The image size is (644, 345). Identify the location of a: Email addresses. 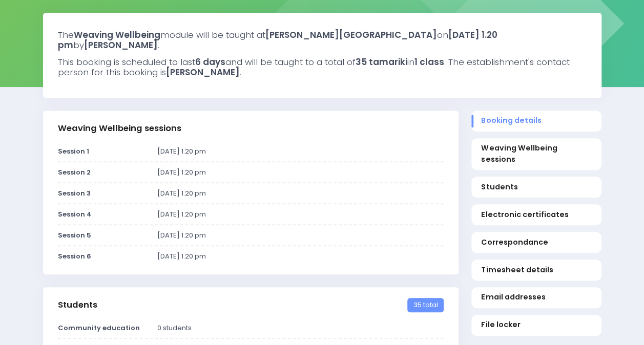
(537, 297).